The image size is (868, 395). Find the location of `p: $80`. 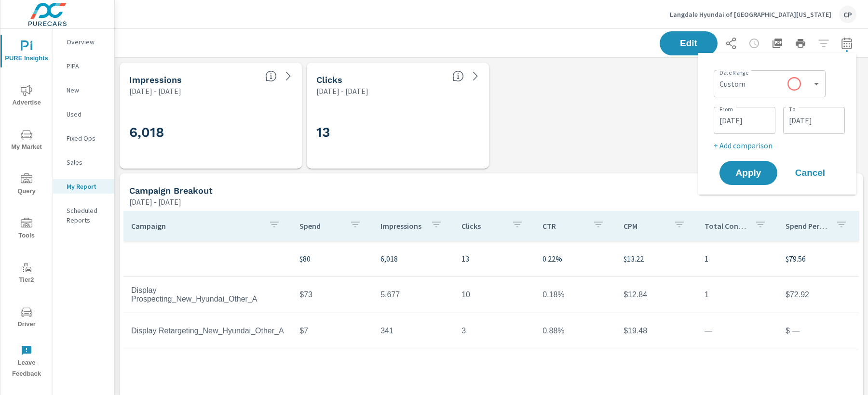

p: $80 is located at coordinates (333, 259).